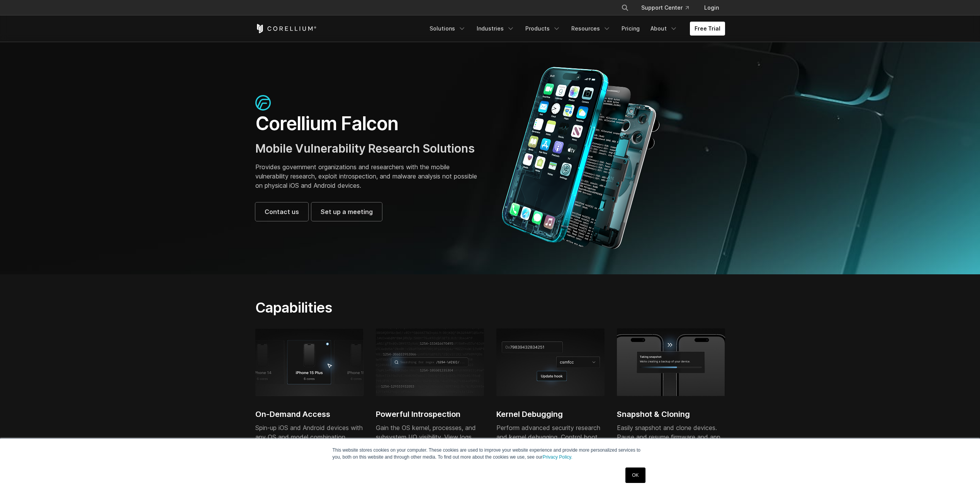 This screenshot has width=980, height=493. I want to click on a: OK, so click(635, 475).